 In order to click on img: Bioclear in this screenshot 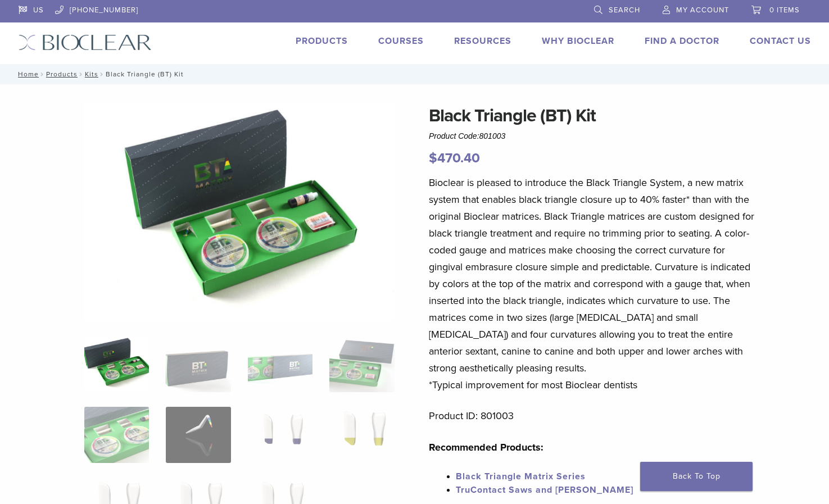, I will do `click(84, 42)`.